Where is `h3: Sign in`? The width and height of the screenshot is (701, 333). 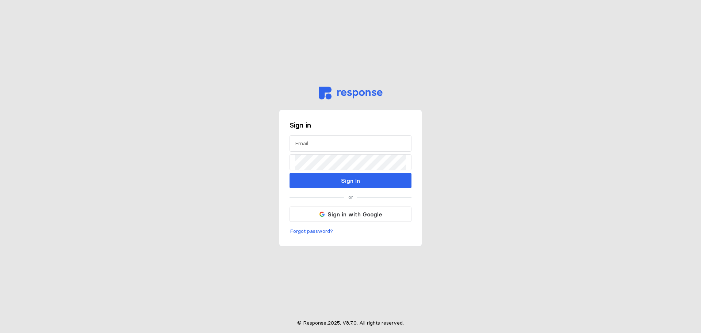 h3: Sign in is located at coordinates (351, 125).